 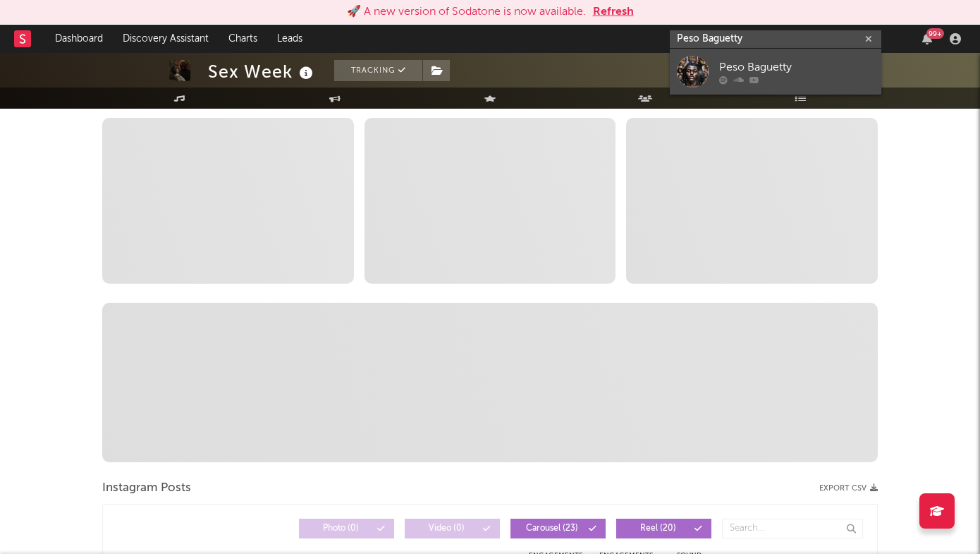 I want to click on span: Carousel ( 23 ), so click(x=552, y=528).